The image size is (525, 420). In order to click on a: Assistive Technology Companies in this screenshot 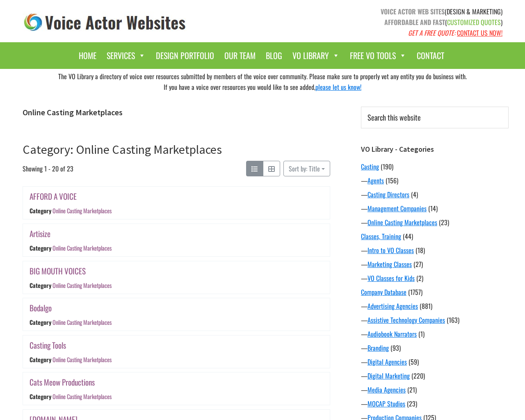, I will do `click(406, 320)`.